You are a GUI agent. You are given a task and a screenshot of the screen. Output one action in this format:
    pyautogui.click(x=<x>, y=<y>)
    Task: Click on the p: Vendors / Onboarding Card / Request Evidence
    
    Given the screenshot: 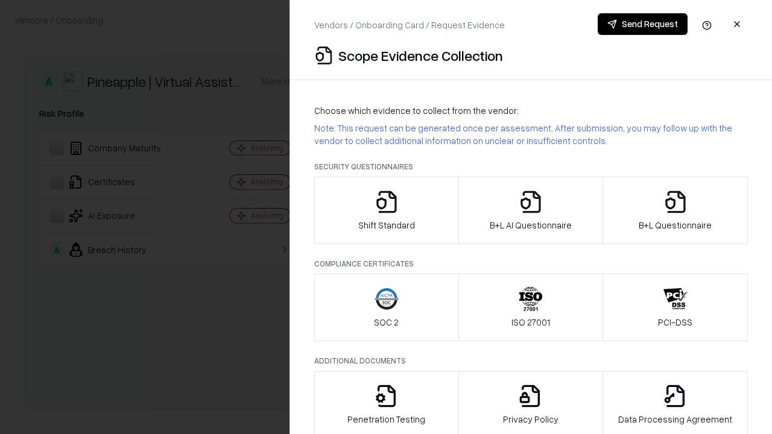 What is the action you would take?
    pyautogui.click(x=409, y=25)
    